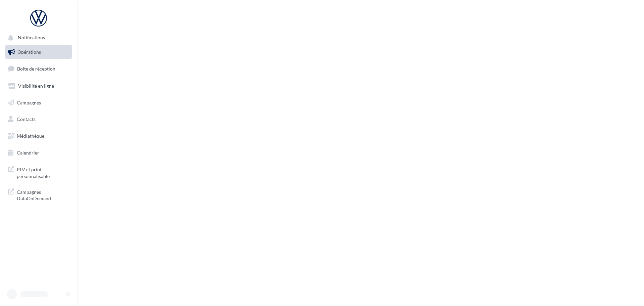 This screenshot has width=644, height=306. Describe the element at coordinates (26, 119) in the screenshot. I see `span: Contacts` at that location.